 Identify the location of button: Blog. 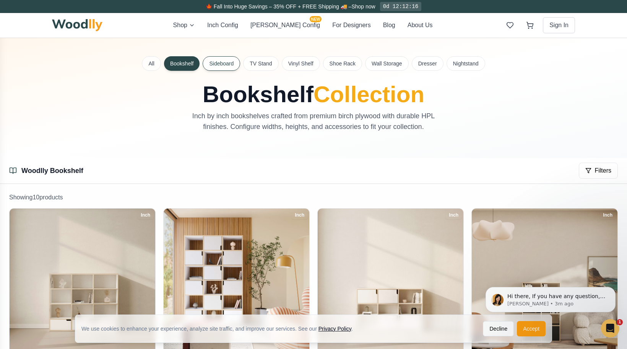
(389, 25).